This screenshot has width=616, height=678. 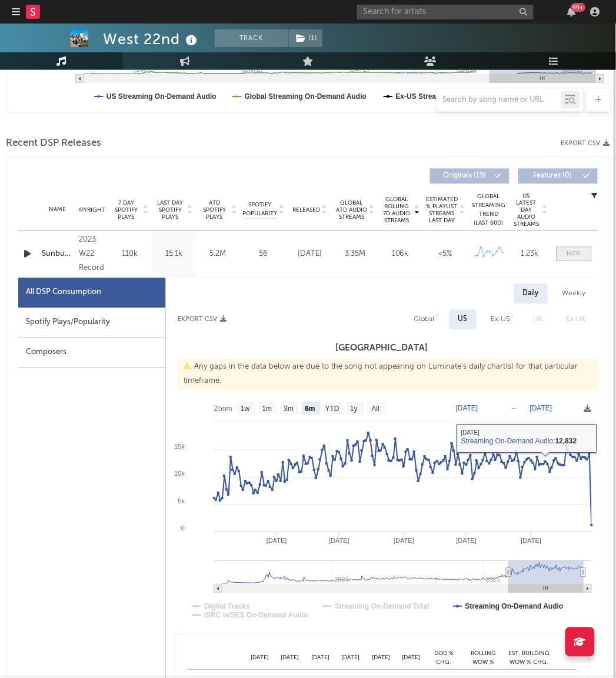 What do you see at coordinates (54, 143) in the screenshot?
I see `span: Recent DSP Releases` at bounding box center [54, 143].